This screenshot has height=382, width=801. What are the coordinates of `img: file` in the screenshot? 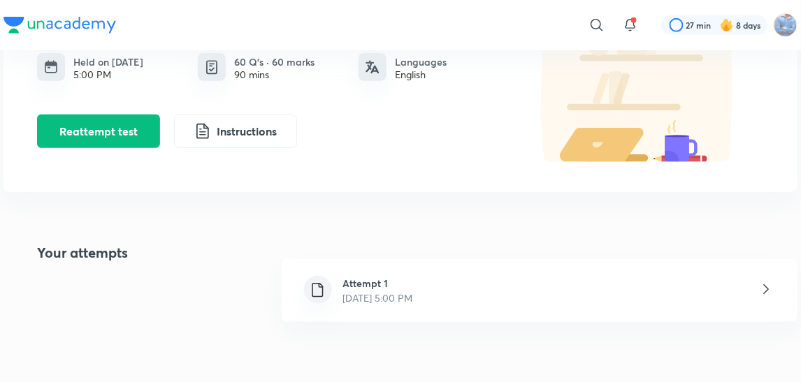 It's located at (317, 290).